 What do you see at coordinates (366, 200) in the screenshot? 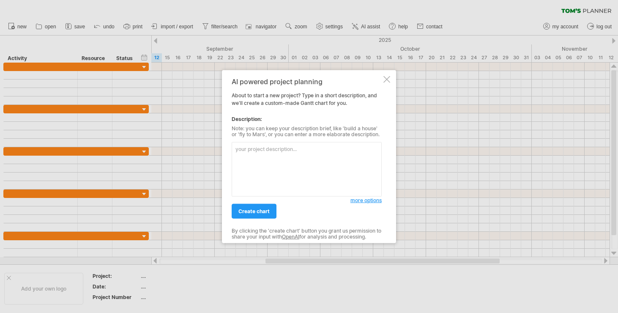
I see `a: more options` at bounding box center [366, 200].